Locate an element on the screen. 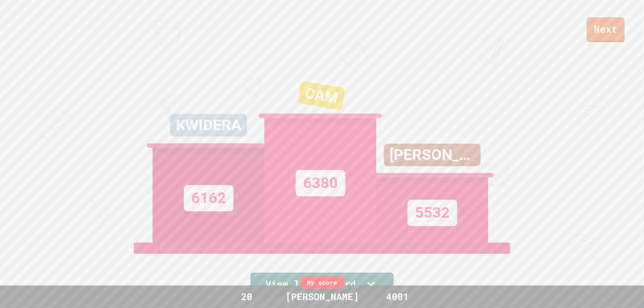  div: 6162 is located at coordinates (208, 198).